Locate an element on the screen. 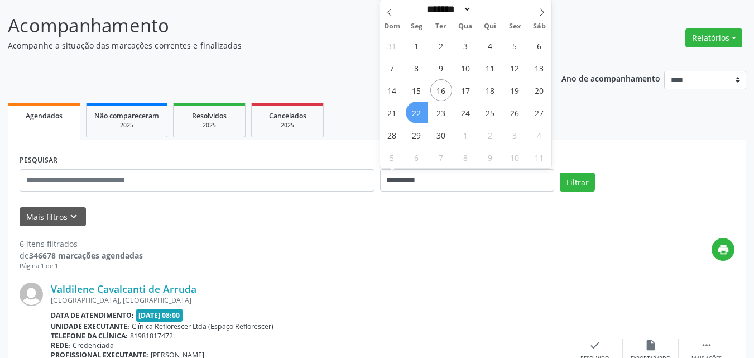 This screenshot has width=754, height=358. b: Rede: is located at coordinates (60, 345).